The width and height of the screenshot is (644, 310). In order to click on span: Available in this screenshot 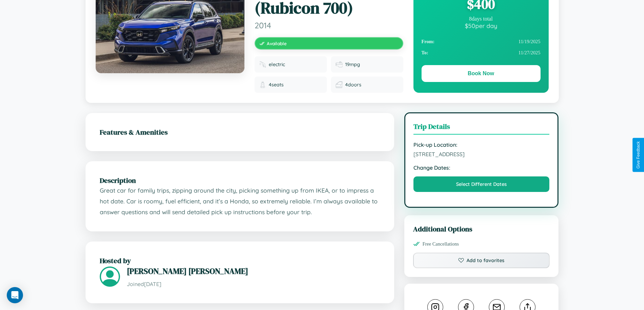, I will do `click(277, 43)`.